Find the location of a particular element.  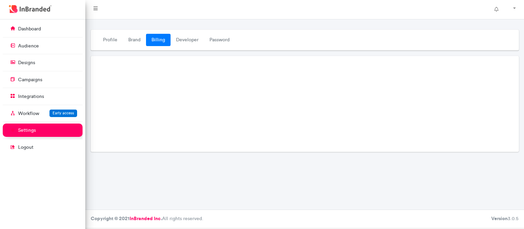

a: Billing is located at coordinates (158, 40).